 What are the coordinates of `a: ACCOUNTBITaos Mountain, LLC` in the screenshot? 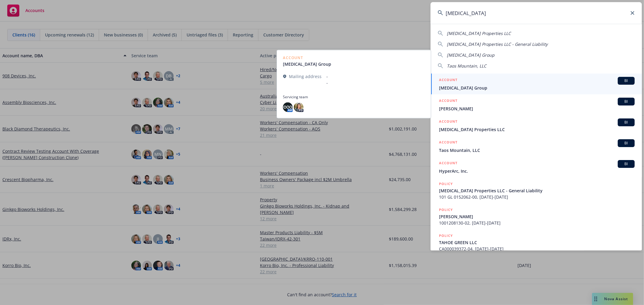 It's located at (536, 146).